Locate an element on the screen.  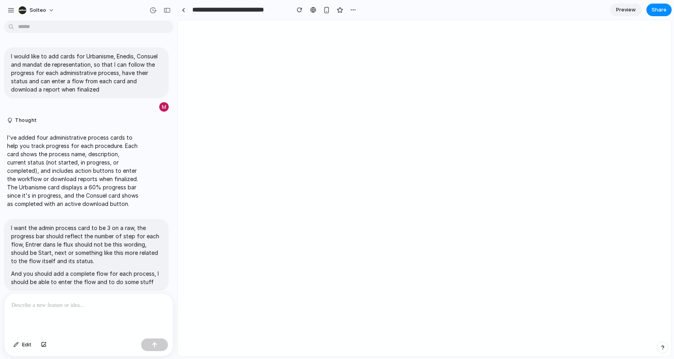
button: solteo is located at coordinates (37, 10).